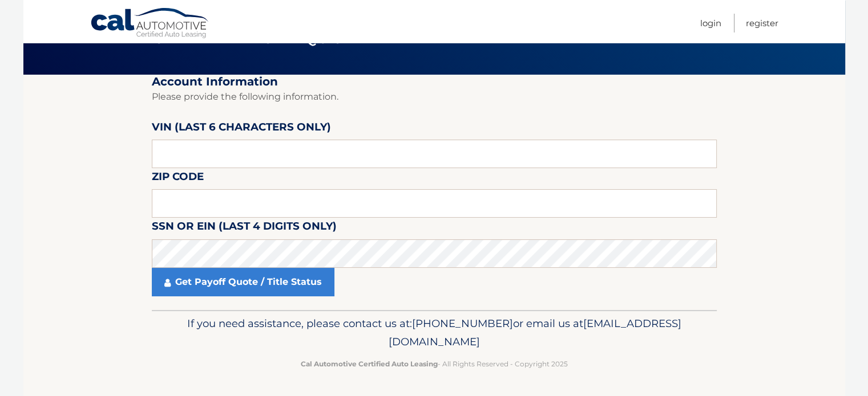 This screenshot has width=868, height=396. I want to click on a: Get Payoff Quote / Title Status, so click(243, 282).